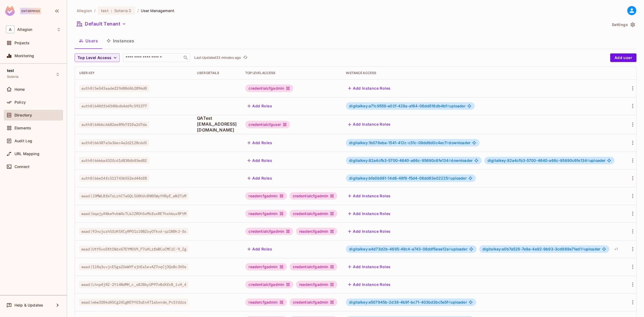 The height and width of the screenshot is (317, 644). What do you see at coordinates (22, 43) in the screenshot?
I see `span: Projects` at bounding box center [22, 43].